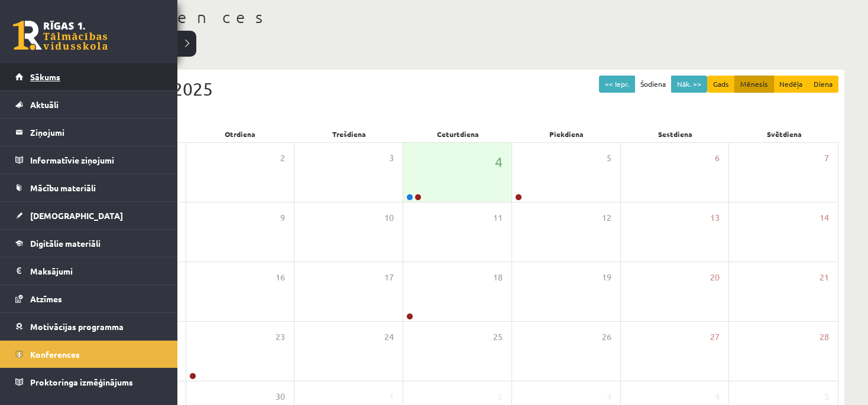 The width and height of the screenshot is (868, 405). I want to click on a: Atzīmes, so click(89, 299).